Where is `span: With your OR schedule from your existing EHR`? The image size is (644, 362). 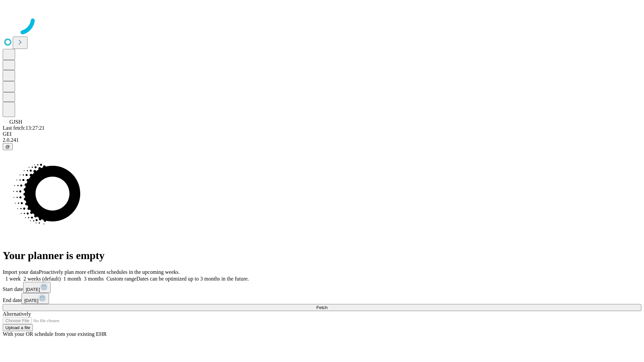 span: With your OR schedule from your existing EHR is located at coordinates (55, 334).